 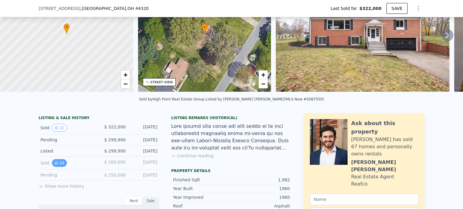 I want to click on span: , OH 44320, so click(x=137, y=8).